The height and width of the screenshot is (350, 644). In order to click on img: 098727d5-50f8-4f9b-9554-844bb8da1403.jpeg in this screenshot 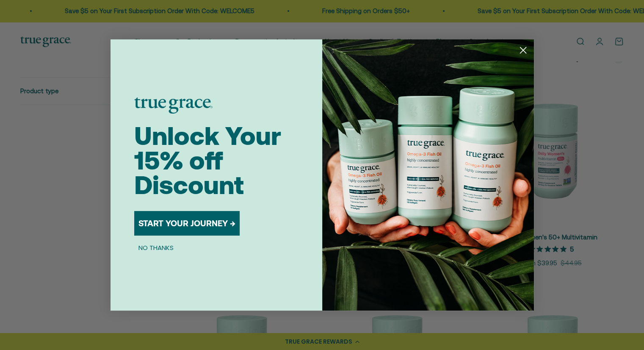, I will do `click(428, 175)`.